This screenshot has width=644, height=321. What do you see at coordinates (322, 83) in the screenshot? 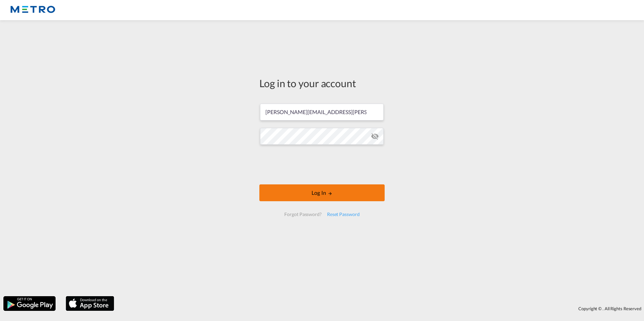
I see `div: Log in to your account` at bounding box center [322, 83].